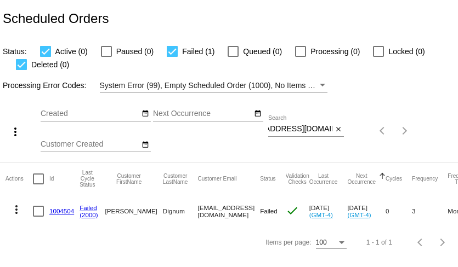 The height and width of the screenshot is (267, 458). What do you see at coordinates (338, 130) in the screenshot?
I see `mat-icon: close` at bounding box center [338, 130].